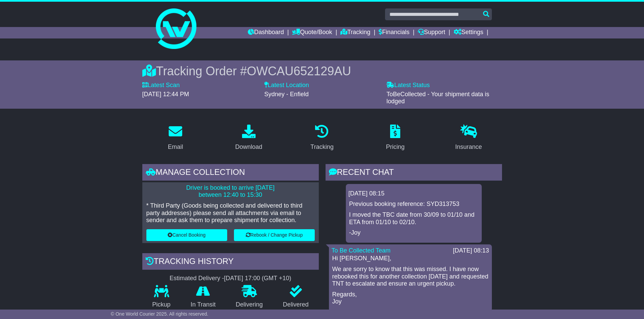 This screenshot has width=644, height=319. Describe the element at coordinates (312, 33) in the screenshot. I see `a: Quote/Book` at that location.